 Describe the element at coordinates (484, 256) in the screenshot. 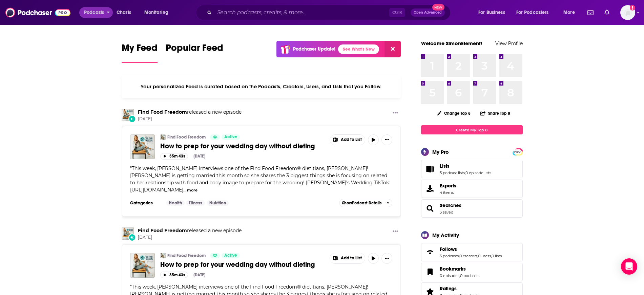

I see `a: 0 users` at that location.